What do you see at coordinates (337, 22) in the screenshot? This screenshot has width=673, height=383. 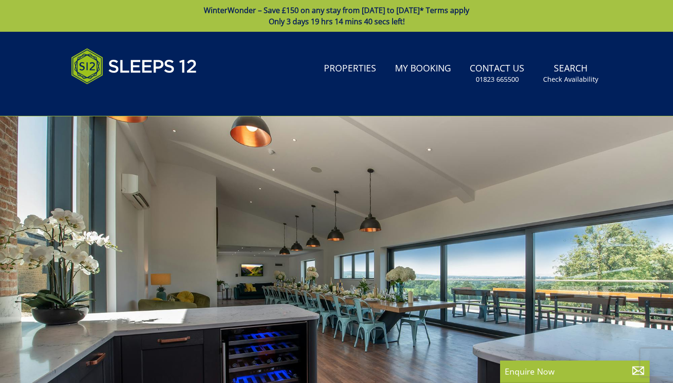 I see `span: Only 3 days 19 hrs 14 mins 40 secs left!` at bounding box center [337, 22].